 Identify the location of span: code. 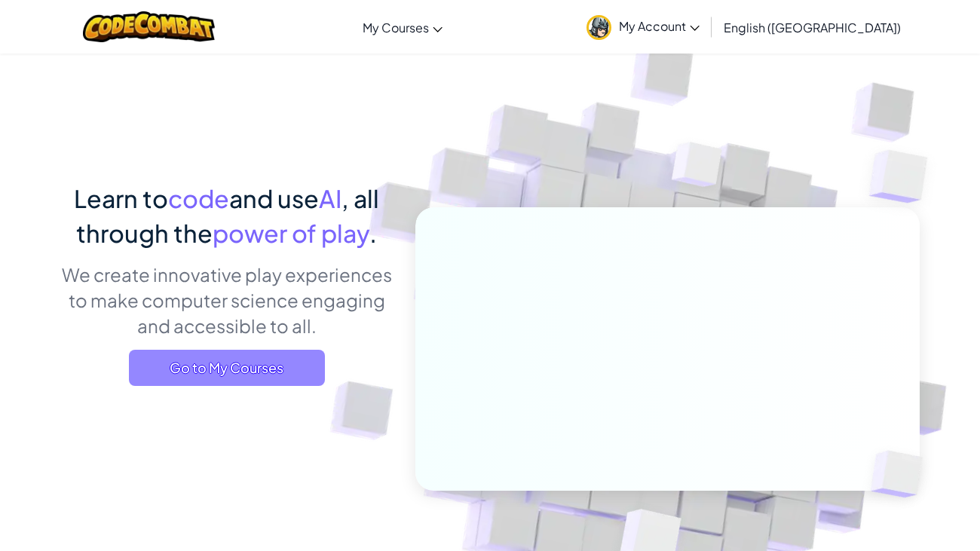
(199, 199).